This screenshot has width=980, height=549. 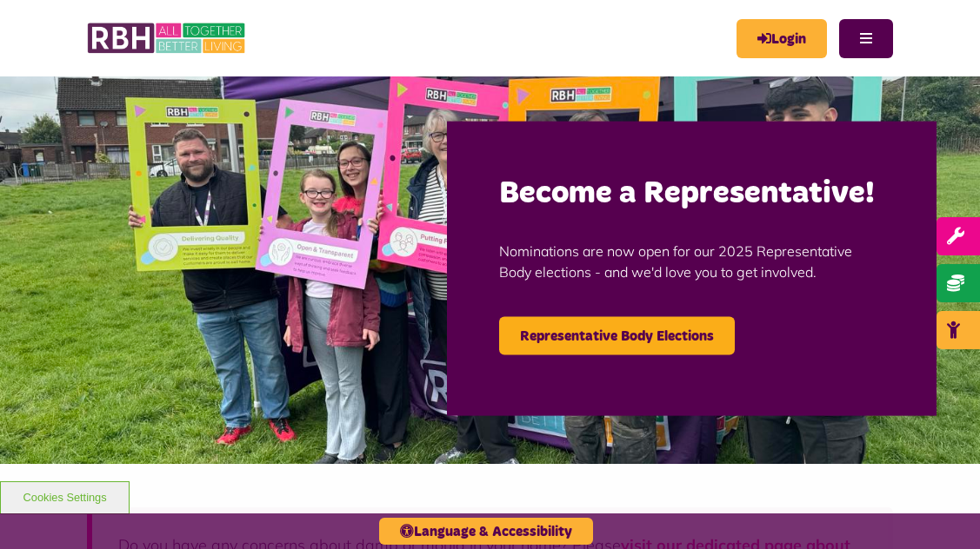 What do you see at coordinates (865, 38) in the screenshot?
I see `button: Navigation` at bounding box center [865, 38].